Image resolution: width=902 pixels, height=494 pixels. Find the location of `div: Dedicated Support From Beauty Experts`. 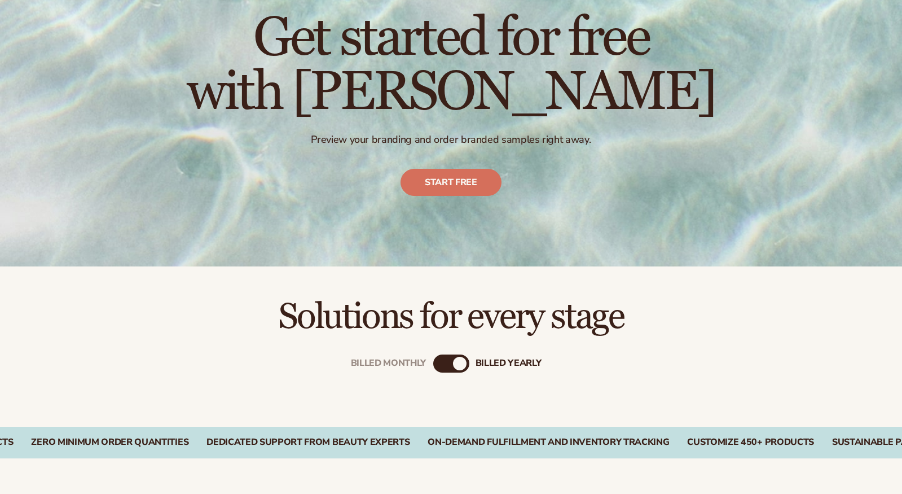

div: Dedicated Support From Beauty Experts is located at coordinates (308, 442).